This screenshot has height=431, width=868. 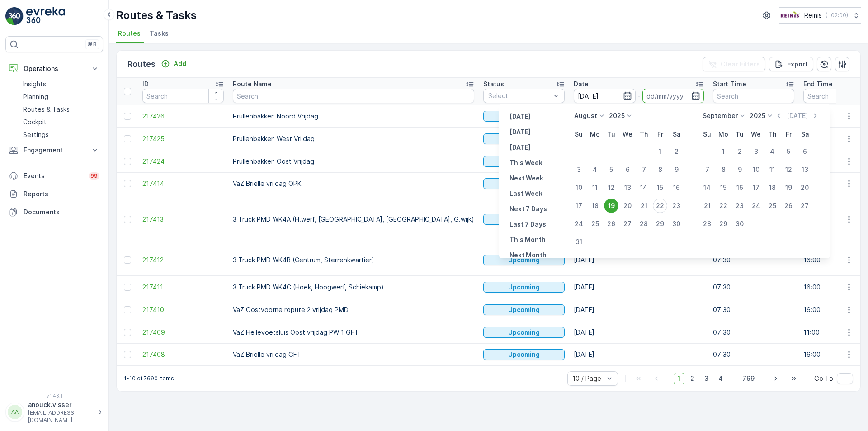 I want to click on p: Engagement, so click(x=55, y=150).